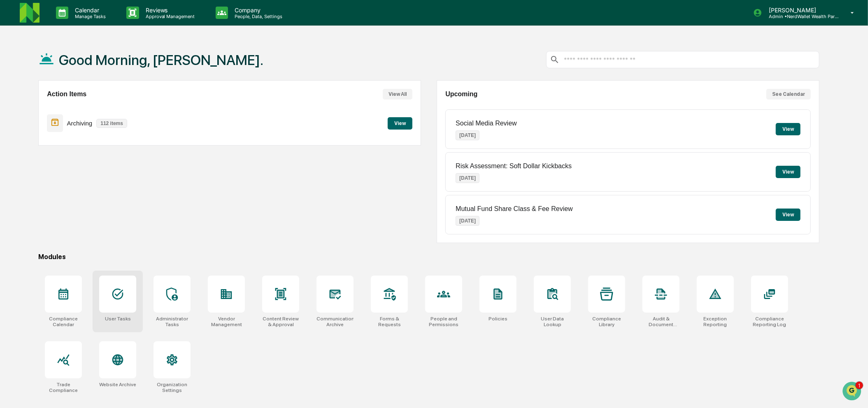  What do you see at coordinates (139, 95) in the screenshot?
I see `button: See all` at bounding box center [139, 95].